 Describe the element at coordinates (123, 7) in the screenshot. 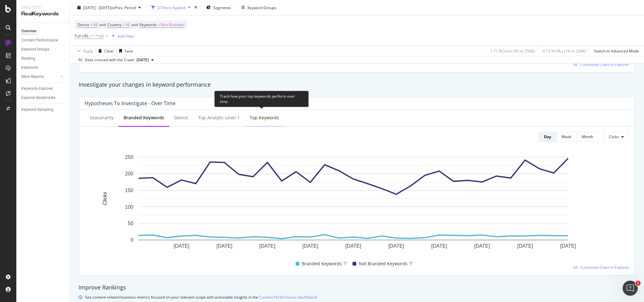

I see `span: vs Prev. Period` at that location.